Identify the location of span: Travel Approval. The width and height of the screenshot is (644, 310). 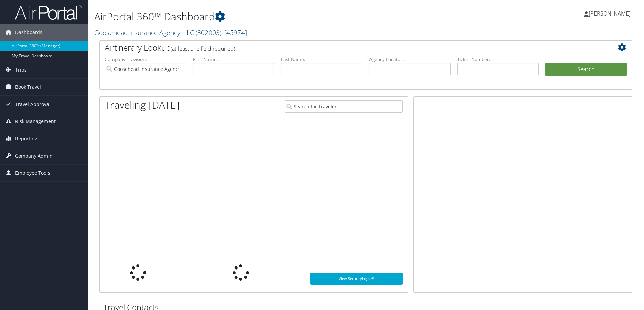
(33, 104).